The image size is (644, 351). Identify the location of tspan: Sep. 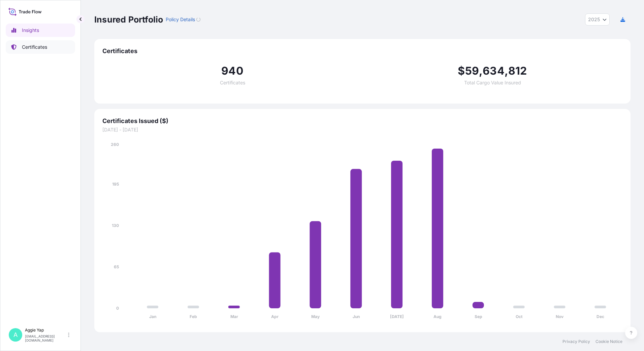
(478, 317).